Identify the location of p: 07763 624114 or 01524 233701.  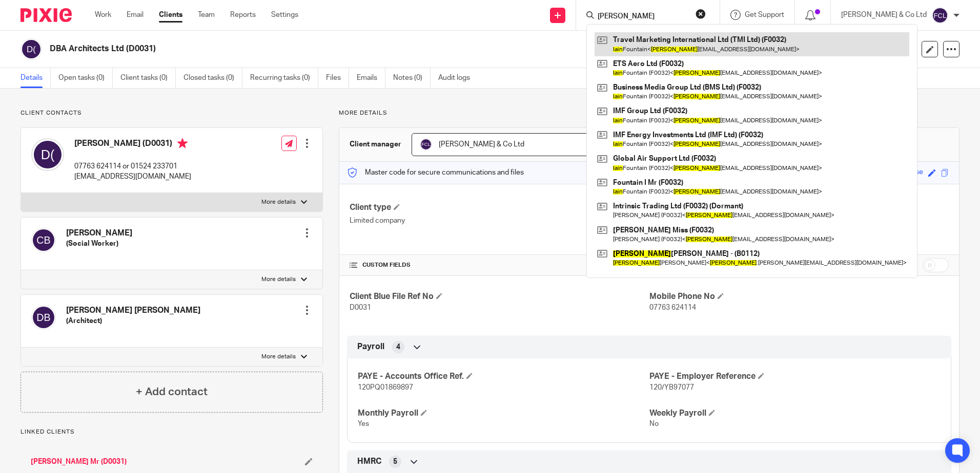
(133, 166).